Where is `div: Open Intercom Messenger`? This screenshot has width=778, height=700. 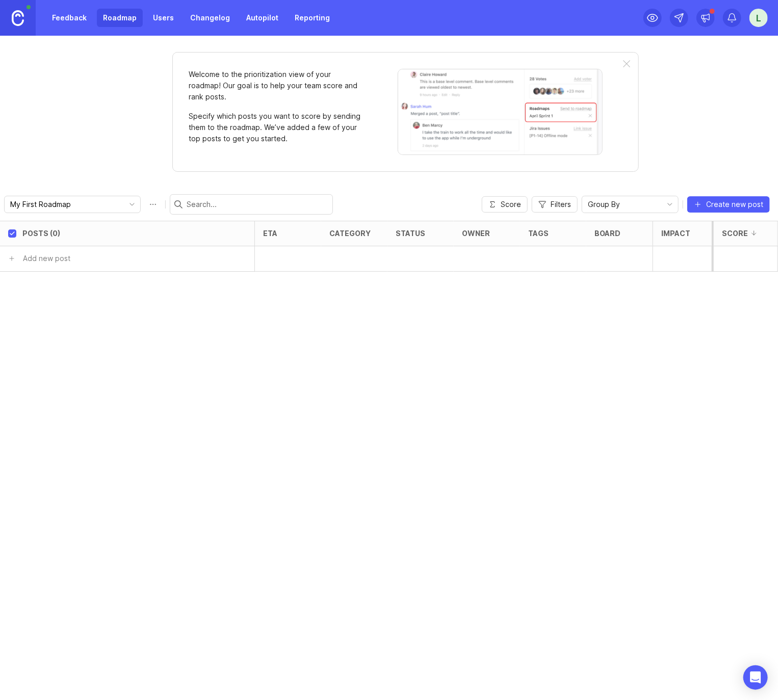 div: Open Intercom Messenger is located at coordinates (756, 678).